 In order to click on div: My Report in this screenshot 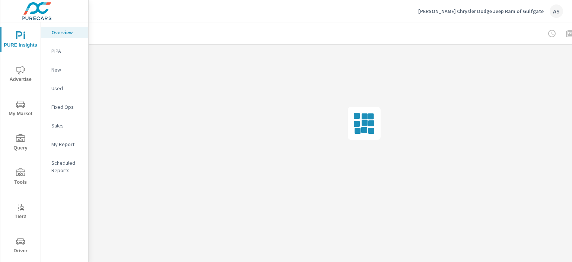, I will do `click(64, 144)`.